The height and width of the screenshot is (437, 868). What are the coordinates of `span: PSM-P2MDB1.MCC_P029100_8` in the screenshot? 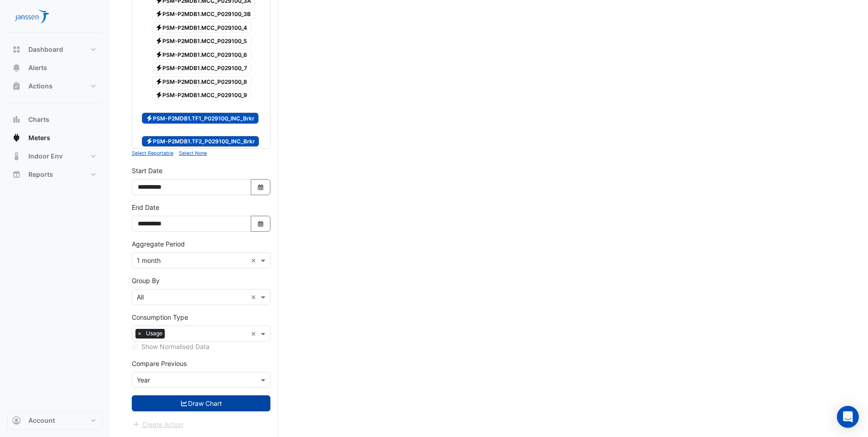 It's located at (202, 82).